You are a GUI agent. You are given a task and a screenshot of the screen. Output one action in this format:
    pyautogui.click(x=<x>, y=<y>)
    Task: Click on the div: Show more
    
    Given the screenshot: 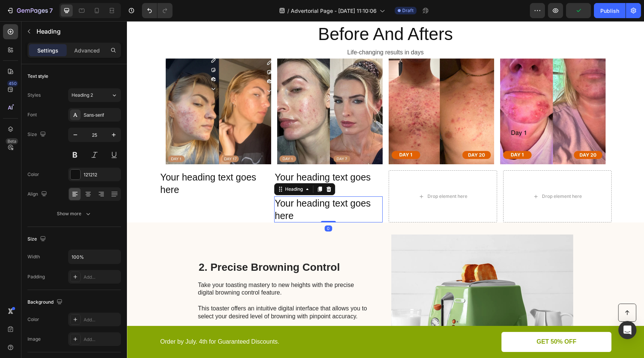 What is the action you would take?
    pyautogui.click(x=75, y=214)
    